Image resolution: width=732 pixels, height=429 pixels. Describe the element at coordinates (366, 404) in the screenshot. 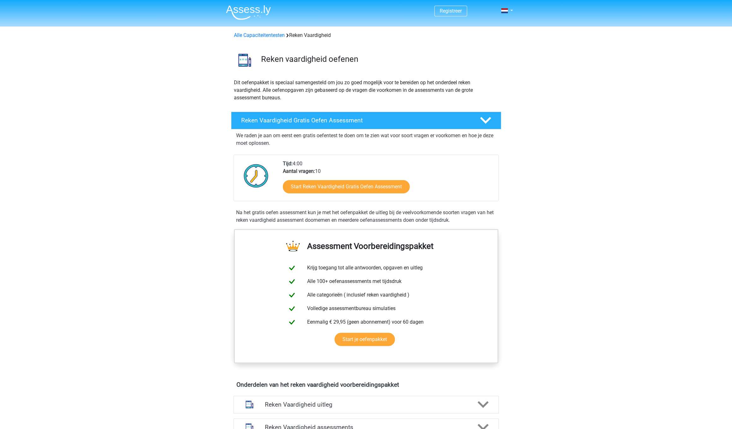

I see `h4: Reken Vaardigheid uitleg` at that location.